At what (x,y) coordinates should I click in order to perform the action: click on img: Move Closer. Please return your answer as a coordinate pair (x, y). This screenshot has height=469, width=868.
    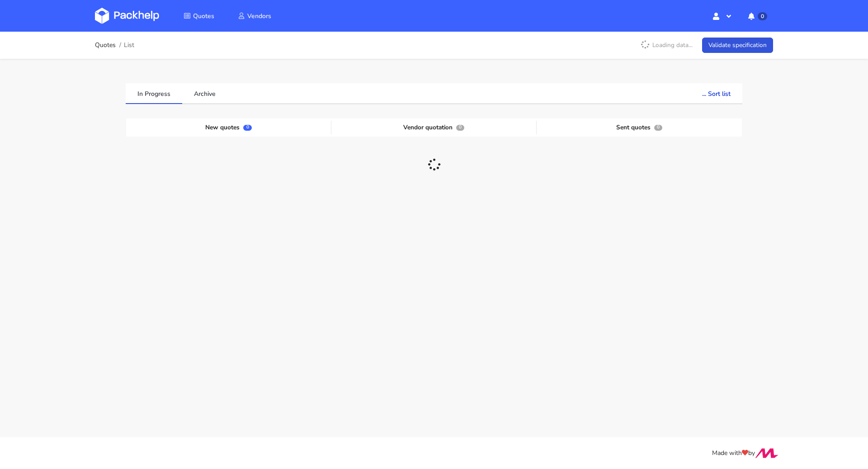
    Looking at the image, I should click on (767, 453).